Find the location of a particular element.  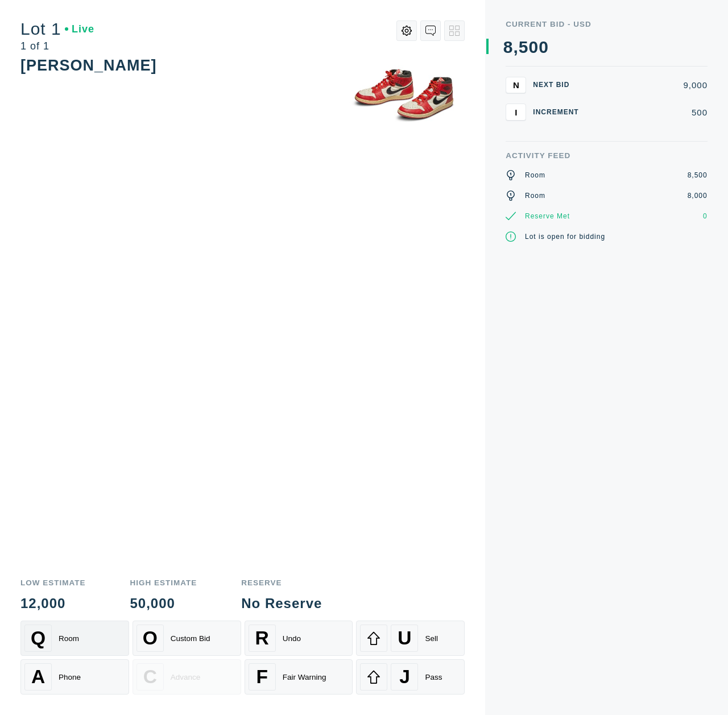

span: R is located at coordinates (263, 638).